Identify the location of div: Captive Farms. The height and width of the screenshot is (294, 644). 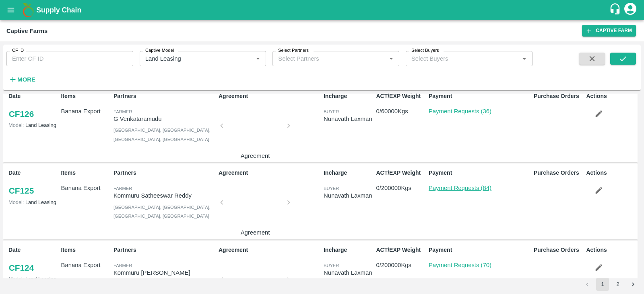
(27, 31).